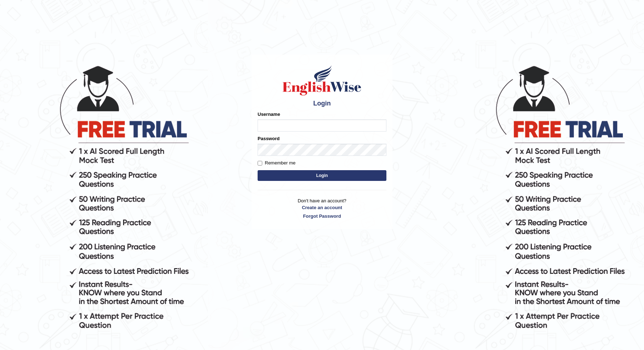 This screenshot has width=644, height=350. What do you see at coordinates (322, 216) in the screenshot?
I see `a: Forgot Password` at bounding box center [322, 216].